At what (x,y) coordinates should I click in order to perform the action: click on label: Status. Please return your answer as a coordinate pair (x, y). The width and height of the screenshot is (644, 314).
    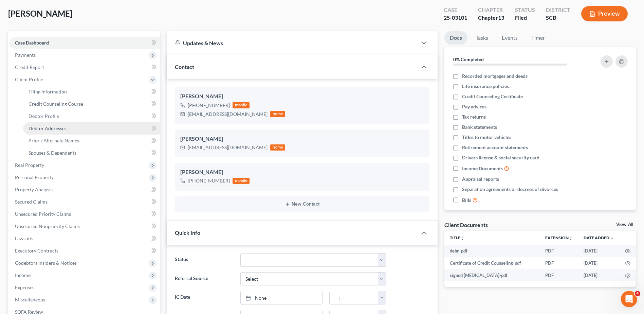
    Looking at the image, I should click on (204, 260).